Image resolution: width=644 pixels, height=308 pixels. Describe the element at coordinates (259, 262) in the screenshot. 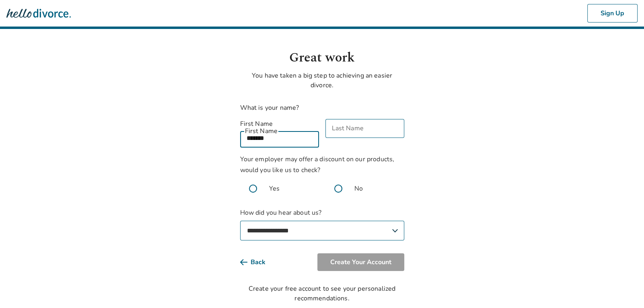

I see `button: Back` at that location.